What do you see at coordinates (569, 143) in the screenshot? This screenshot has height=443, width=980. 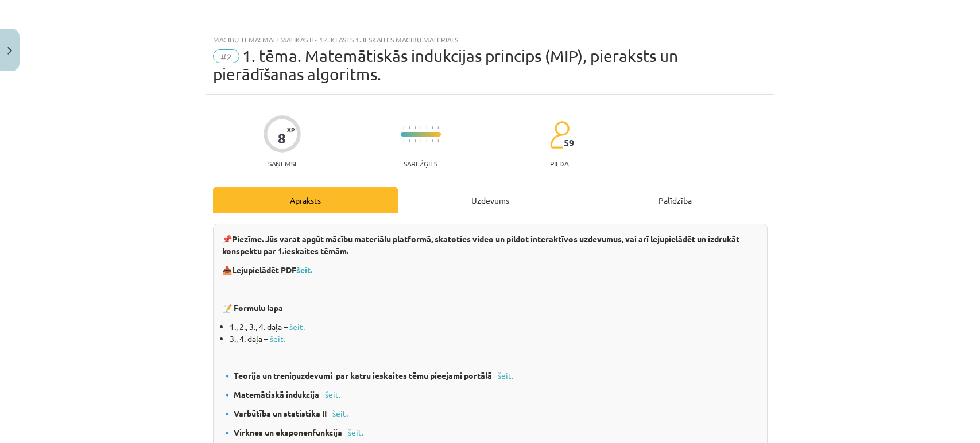 I see `span: 59` at bounding box center [569, 143].